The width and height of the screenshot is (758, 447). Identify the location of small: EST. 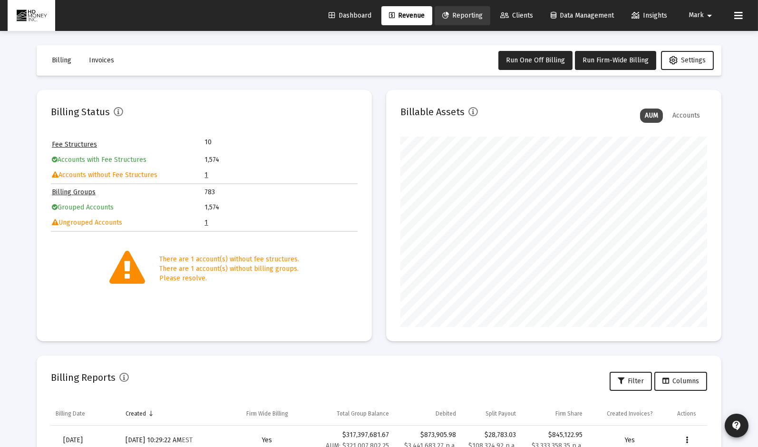
(187, 440).